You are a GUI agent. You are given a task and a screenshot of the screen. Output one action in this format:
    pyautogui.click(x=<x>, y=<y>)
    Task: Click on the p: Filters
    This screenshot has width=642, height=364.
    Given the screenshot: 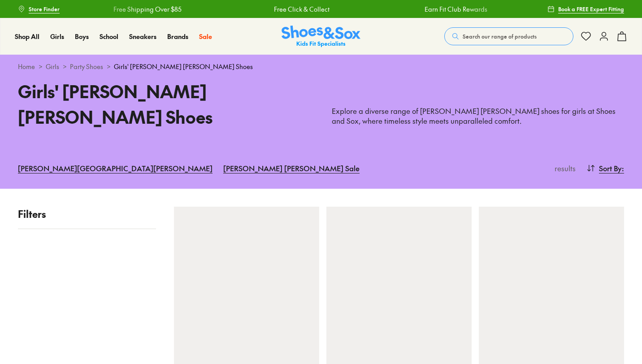 What is the action you would take?
    pyautogui.click(x=87, y=214)
    